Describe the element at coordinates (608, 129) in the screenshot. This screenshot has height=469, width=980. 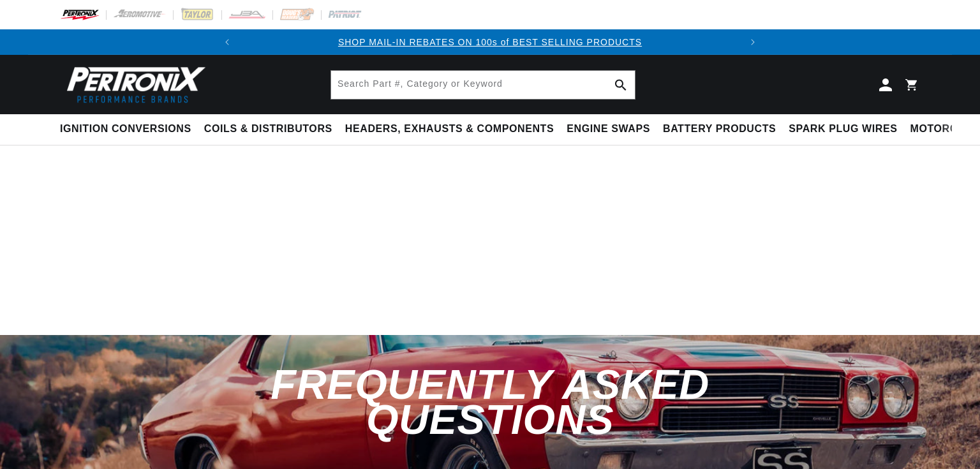
I see `summary: Engine Swaps` at that location.